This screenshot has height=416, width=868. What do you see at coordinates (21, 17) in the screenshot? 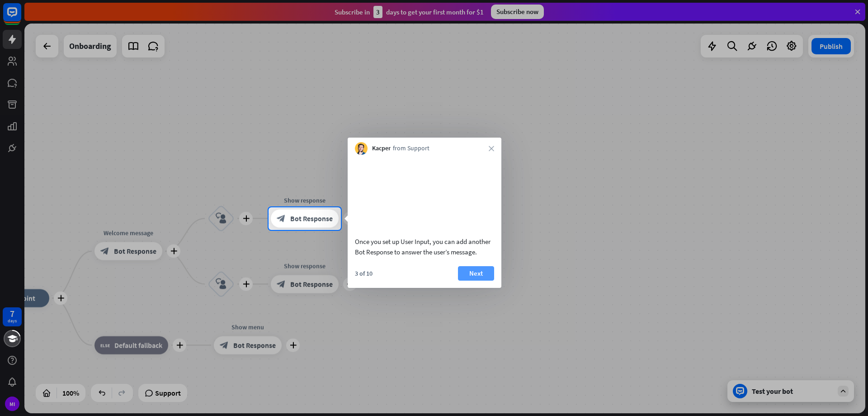
I see `button: Open LiveChat chat widget` at bounding box center [21, 17].